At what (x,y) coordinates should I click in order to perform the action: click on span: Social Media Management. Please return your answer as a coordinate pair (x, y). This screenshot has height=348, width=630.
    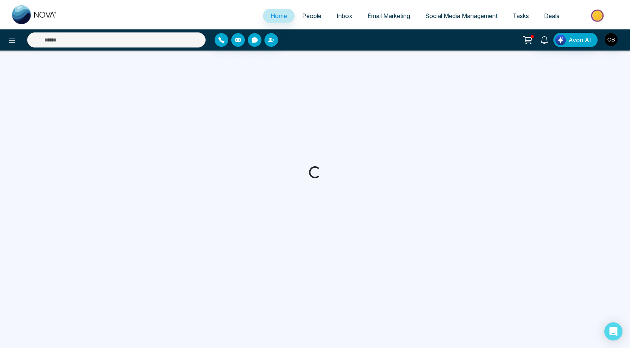
    Looking at the image, I should click on (461, 16).